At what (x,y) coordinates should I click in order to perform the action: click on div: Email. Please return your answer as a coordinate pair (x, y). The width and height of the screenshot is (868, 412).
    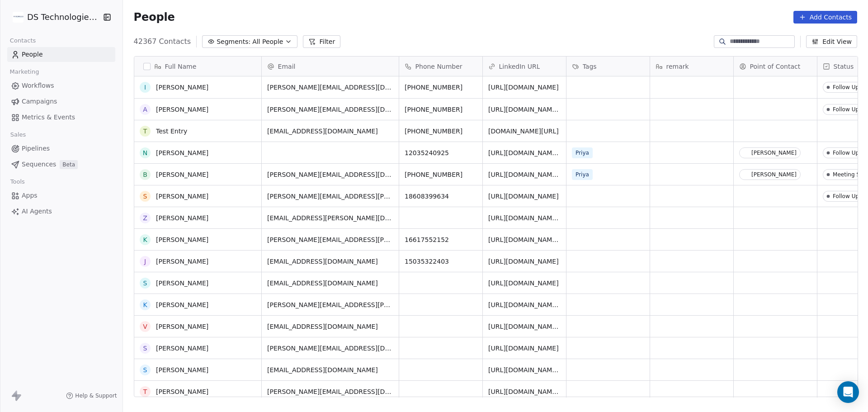
    Looking at the image, I should click on (330, 66).